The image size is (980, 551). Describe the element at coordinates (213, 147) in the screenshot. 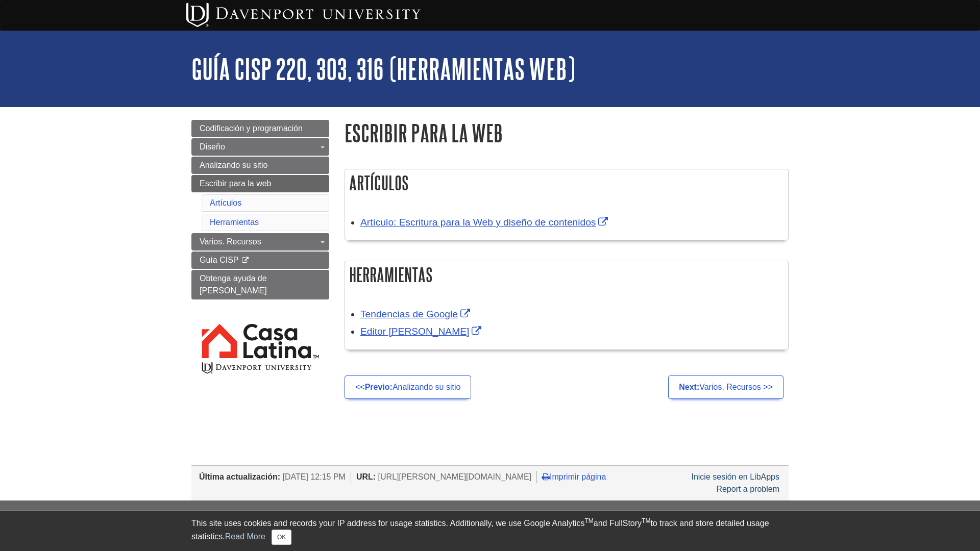

I see `span: Diseño` at that location.